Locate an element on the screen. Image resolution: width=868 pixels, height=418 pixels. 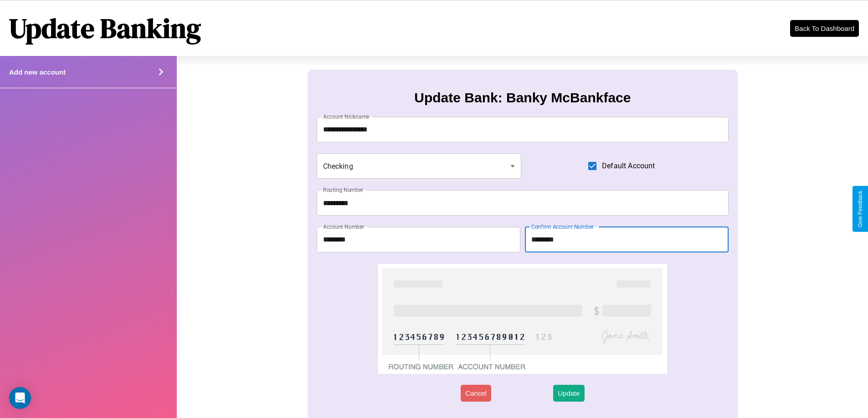
label: Account Number is located at coordinates (343, 226).